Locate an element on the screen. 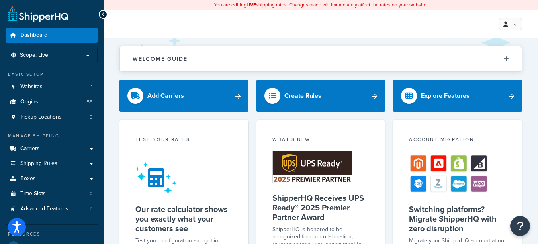  a: Explore Features is located at coordinates (458, 96).